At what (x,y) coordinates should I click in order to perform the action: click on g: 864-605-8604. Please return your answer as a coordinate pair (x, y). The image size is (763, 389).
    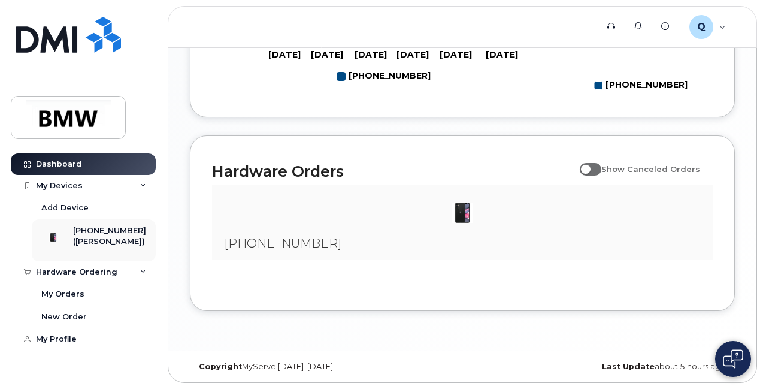
    Looking at the image, I should click on (384, 76).